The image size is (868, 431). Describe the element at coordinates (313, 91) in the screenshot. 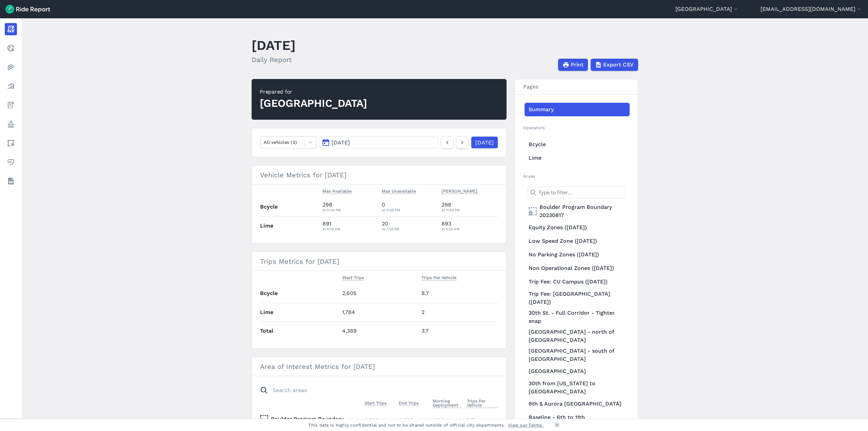

I see `div: Prepared for` at that location.